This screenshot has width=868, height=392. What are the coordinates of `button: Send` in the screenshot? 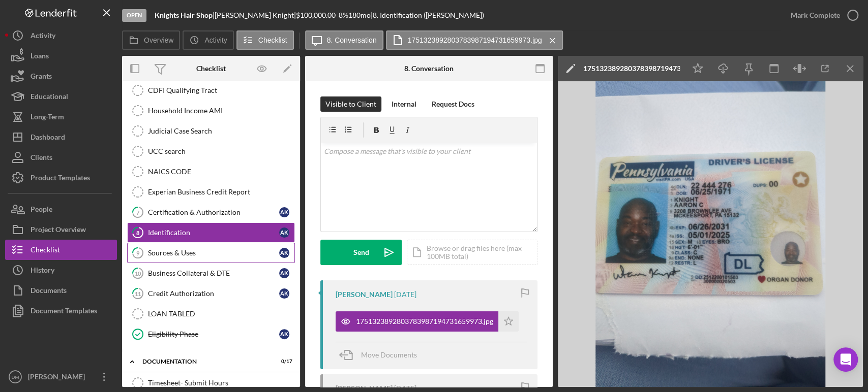 It's located at (361, 253).